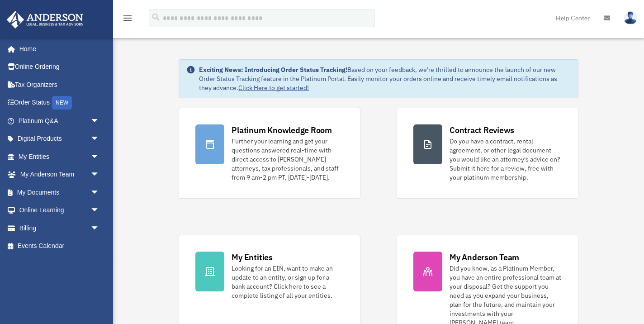 This screenshot has height=324, width=644. Describe the element at coordinates (274, 70) in the screenshot. I see `strong: Exciting News: Introducing Order Status Tracking!` at that location.